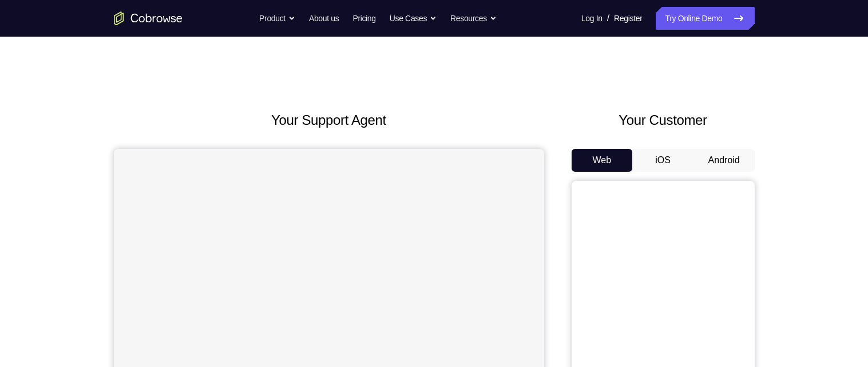  What do you see at coordinates (473, 18) in the screenshot?
I see `button: Resources` at bounding box center [473, 18].